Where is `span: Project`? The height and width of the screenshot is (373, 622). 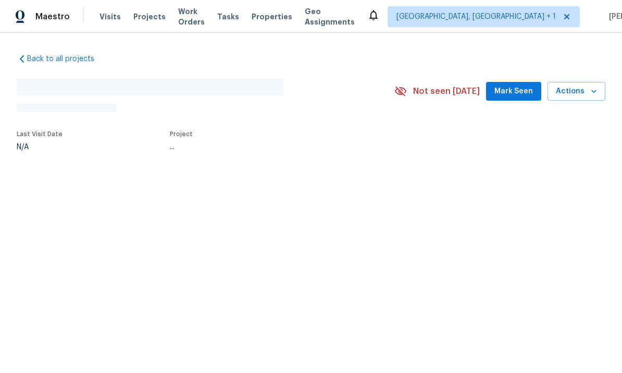
span: Project is located at coordinates (181, 134).